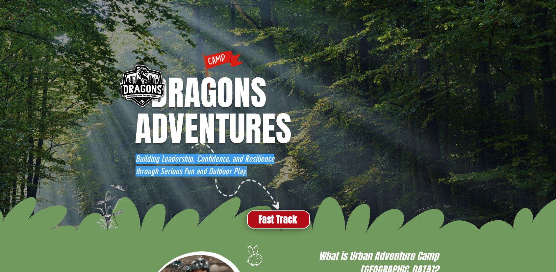 The image size is (556, 272). I want to click on img: DRAGONS LOGO BADGE SINGAPORE.png, so click(142, 87).